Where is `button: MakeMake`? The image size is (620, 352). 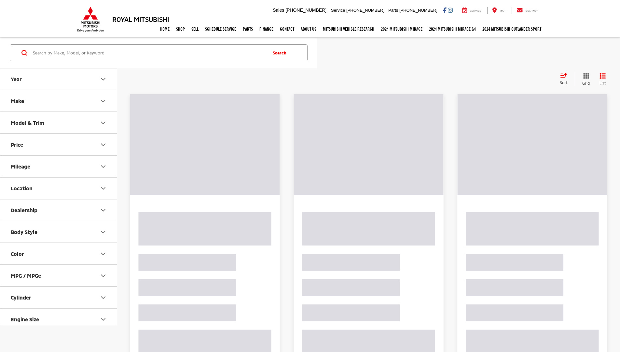 button: MakeMake is located at coordinates (59, 101).